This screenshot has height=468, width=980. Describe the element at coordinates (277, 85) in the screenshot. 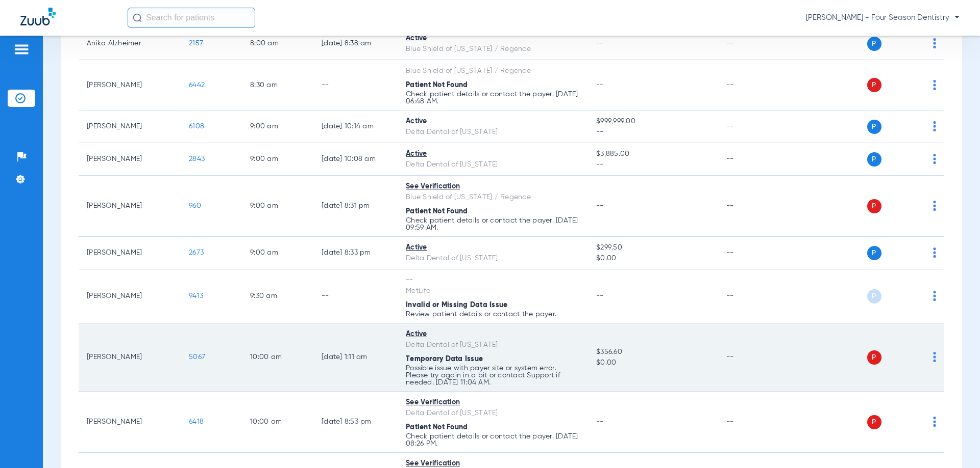

I see `td: 8:30 AM` at that location.